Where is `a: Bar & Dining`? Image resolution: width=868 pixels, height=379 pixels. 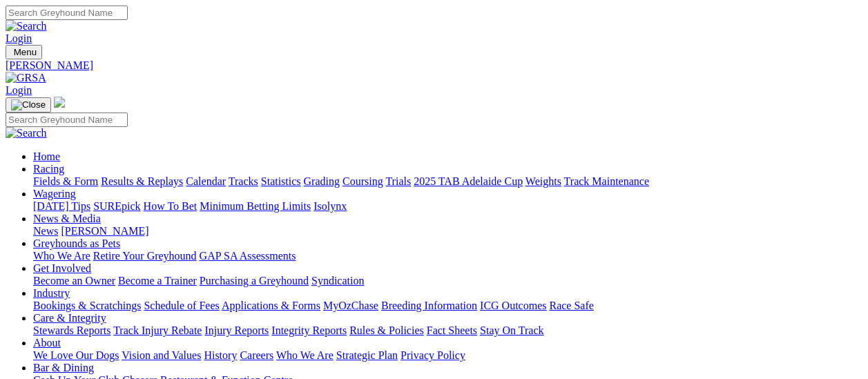 a: Bar & Dining is located at coordinates (63, 367).